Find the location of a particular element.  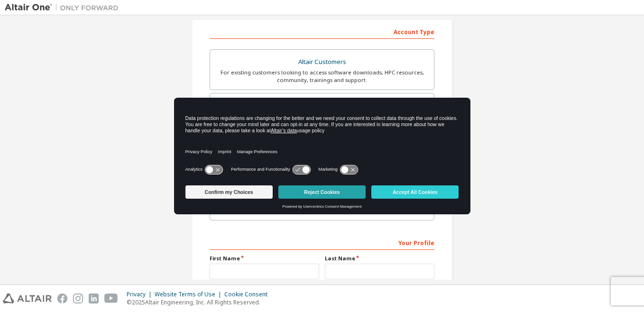

div: For existing customers looking to access software downloads, HPC resources, community, trainings ... is located at coordinates (322, 76).